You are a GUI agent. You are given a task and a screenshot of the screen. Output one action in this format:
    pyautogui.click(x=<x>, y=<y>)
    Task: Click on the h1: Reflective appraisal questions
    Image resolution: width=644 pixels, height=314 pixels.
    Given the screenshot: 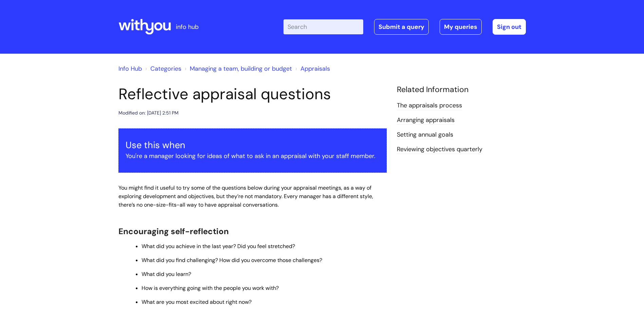 What is the action you would take?
    pyautogui.click(x=252, y=94)
    